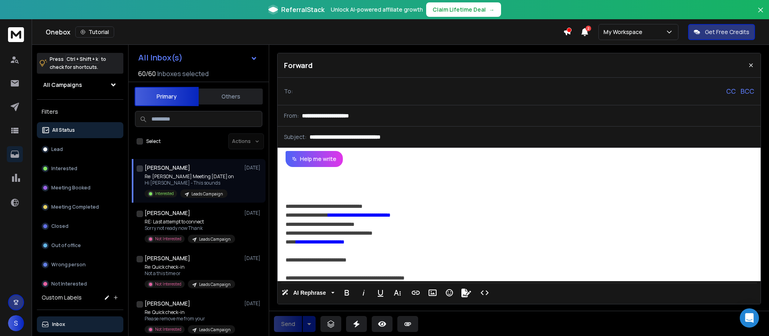 Image resolution: width=769 pixels, height=336 pixels. Describe the element at coordinates (198, 58) in the screenshot. I see `button: All Inbox(s)` at that location.